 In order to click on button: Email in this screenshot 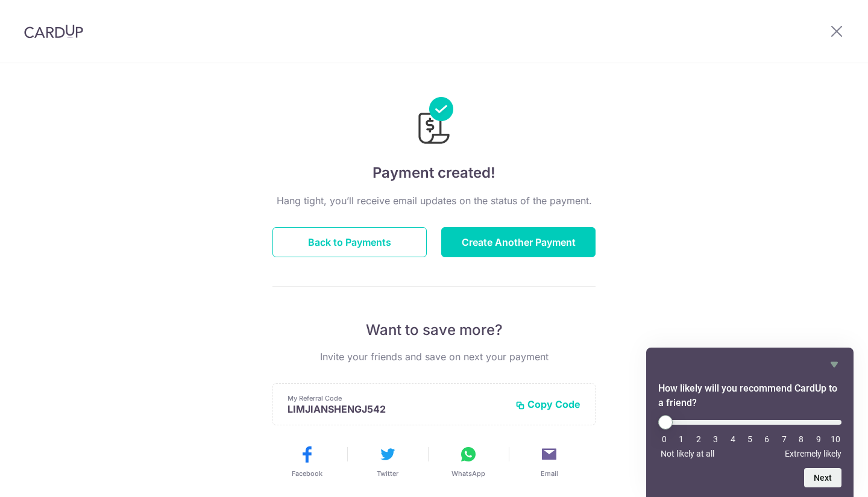, I will do `click(549, 462)`.